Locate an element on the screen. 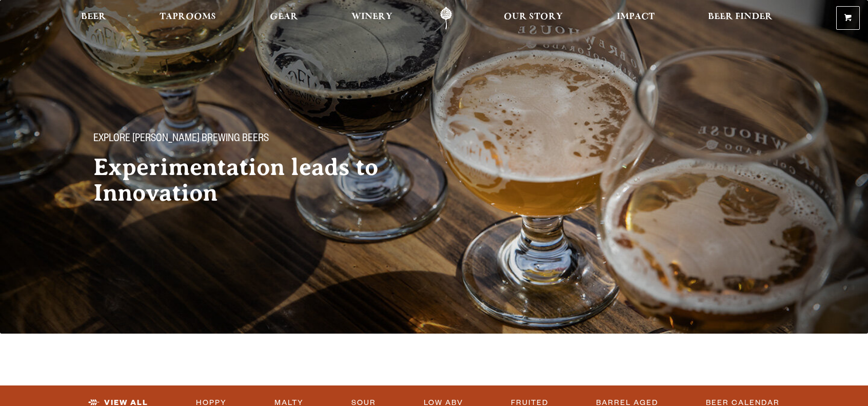  a: Impact is located at coordinates (635, 18).